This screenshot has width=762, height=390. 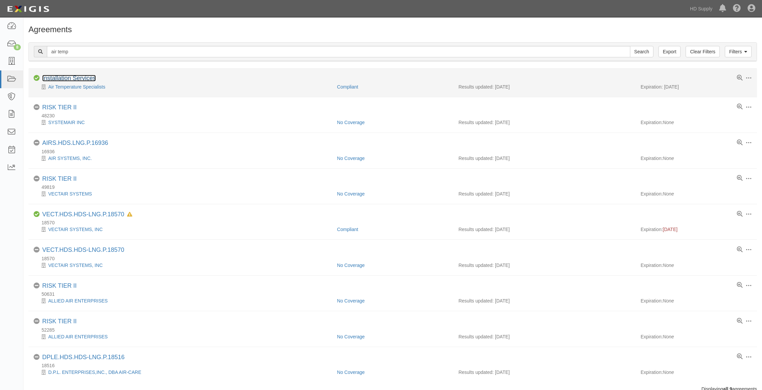 I want to click on div: SYSTEMAIR INC, so click(x=183, y=122).